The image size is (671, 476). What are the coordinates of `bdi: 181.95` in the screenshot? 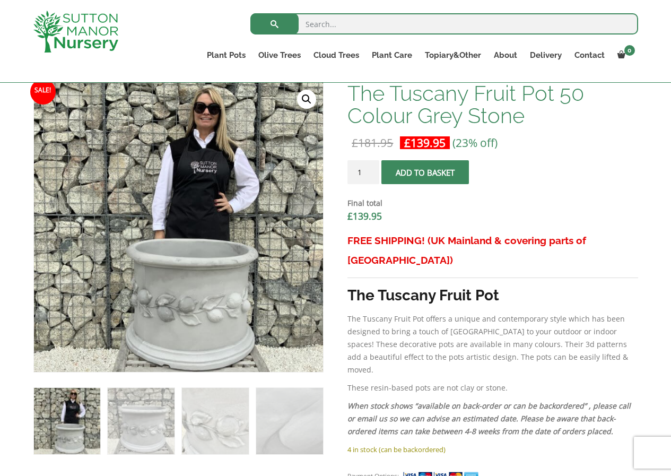 It's located at (373, 143).